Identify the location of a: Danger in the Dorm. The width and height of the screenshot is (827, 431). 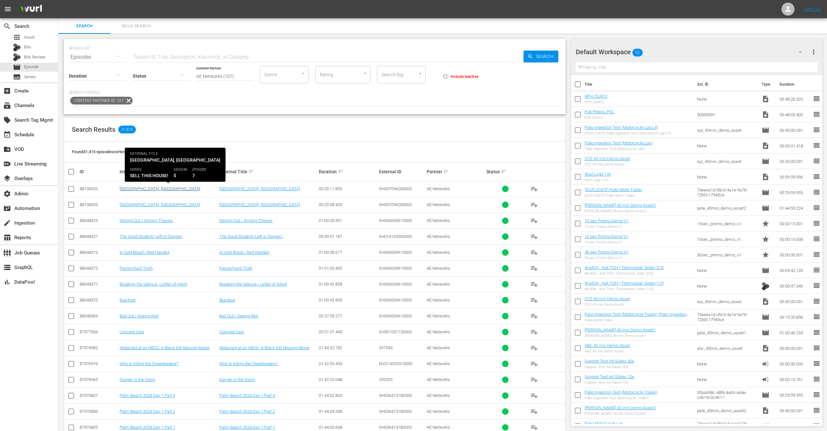
(137, 380).